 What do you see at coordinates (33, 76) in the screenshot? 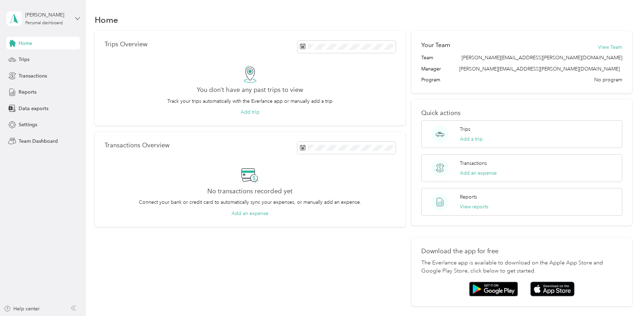
I see `span: Transactions` at bounding box center [33, 76].